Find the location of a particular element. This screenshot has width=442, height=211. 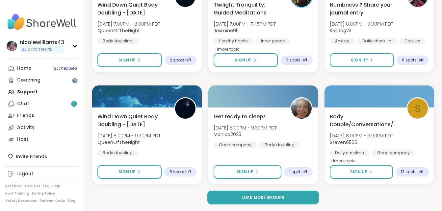

div: Activity is located at coordinates (26, 128).